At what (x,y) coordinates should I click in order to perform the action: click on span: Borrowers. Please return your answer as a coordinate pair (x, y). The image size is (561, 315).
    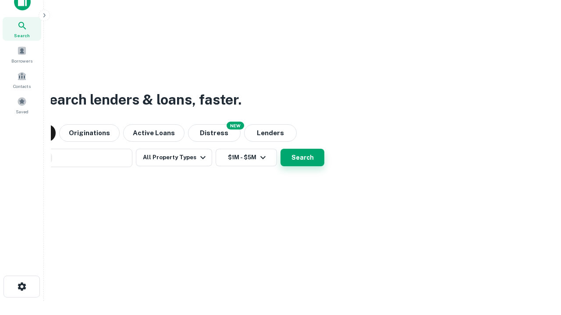
    Looking at the image, I should click on (22, 61).